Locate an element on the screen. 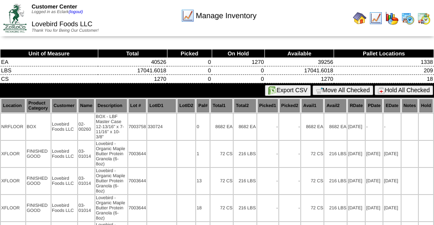 The width and height of the screenshot is (434, 225). span: Manage Inventory is located at coordinates (226, 16).